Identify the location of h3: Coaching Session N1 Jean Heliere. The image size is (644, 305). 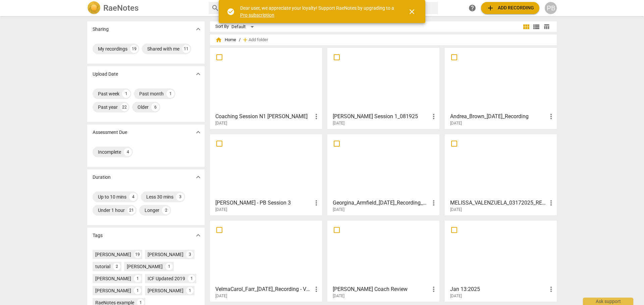
(264, 117).